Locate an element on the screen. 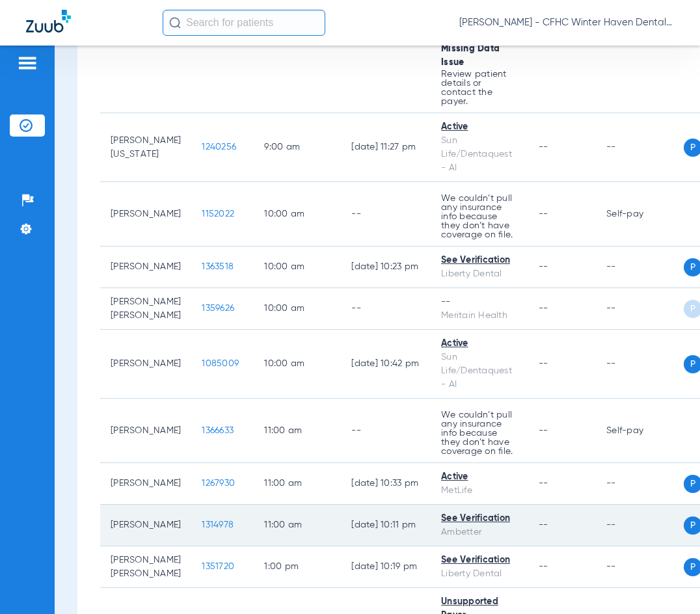 This screenshot has width=700, height=614. div: Ambetter is located at coordinates (479, 532).